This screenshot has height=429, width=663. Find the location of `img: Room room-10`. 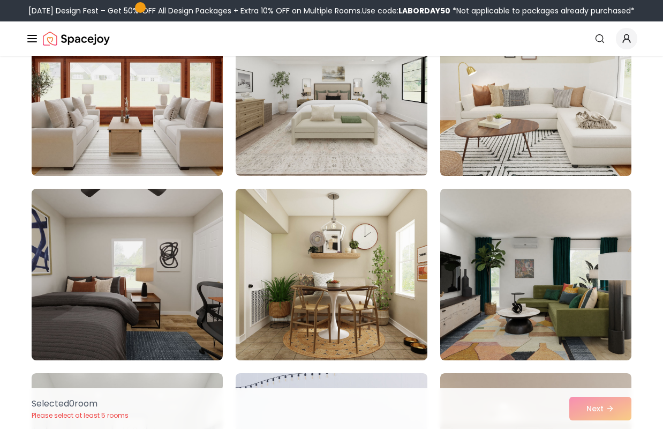

img: Room room-10 is located at coordinates (127, 90).